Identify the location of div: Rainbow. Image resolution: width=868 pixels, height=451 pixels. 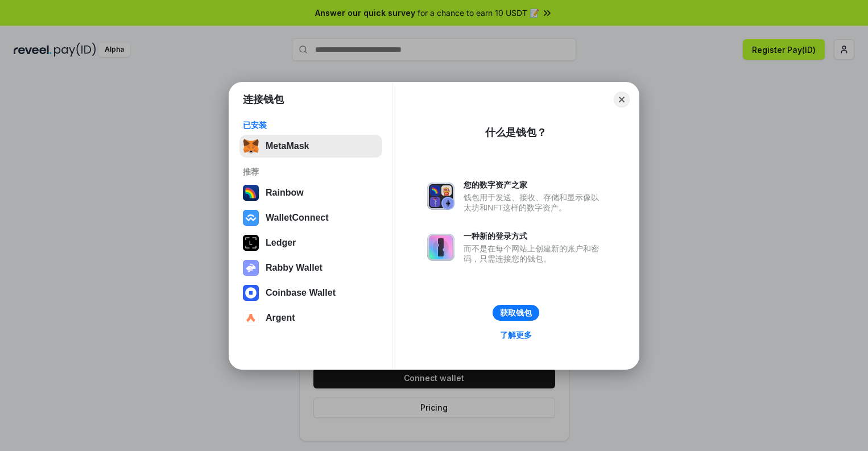
(284, 193).